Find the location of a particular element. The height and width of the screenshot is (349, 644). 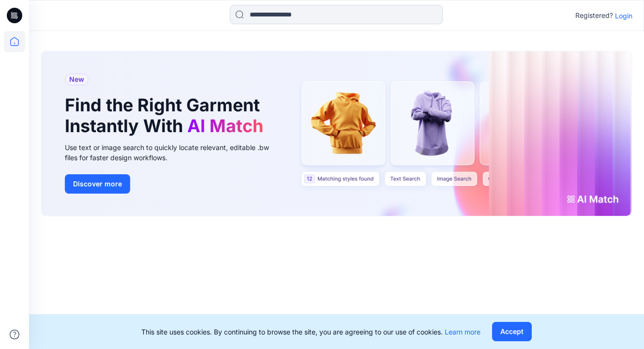

button: Discover more is located at coordinates (97, 184).